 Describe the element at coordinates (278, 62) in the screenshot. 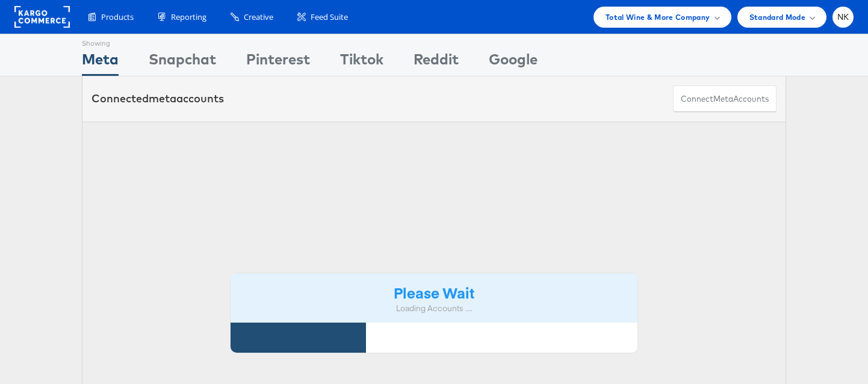

I see `div: Pinterest` at that location.